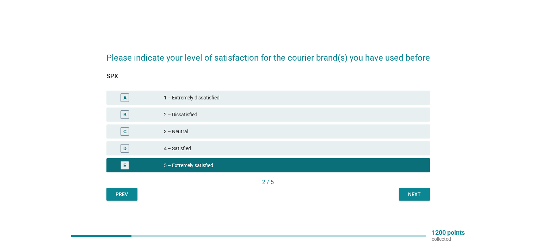 The width and height of the screenshot is (536, 245). I want to click on p: collected, so click(448, 239).